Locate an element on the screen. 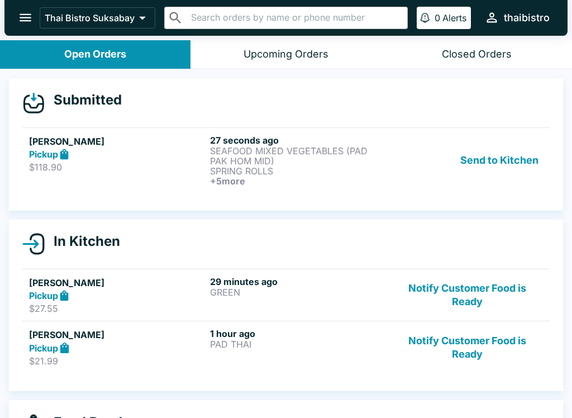 The image size is (572, 418). h6: 1 hour ago is located at coordinates (298, 334).